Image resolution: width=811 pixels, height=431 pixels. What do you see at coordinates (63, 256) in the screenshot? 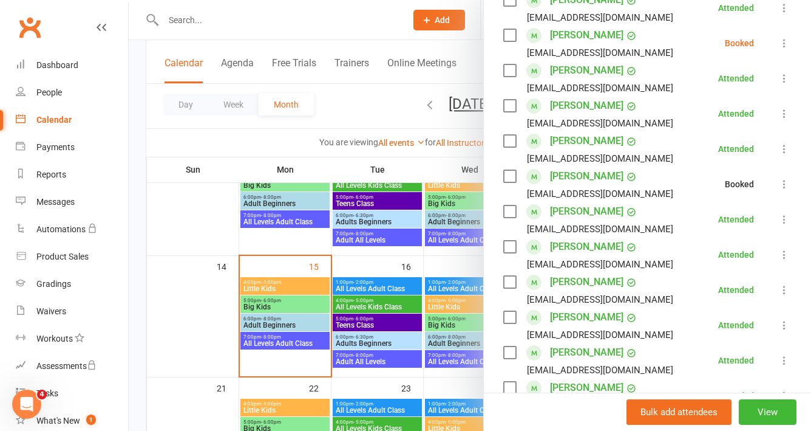
I see `div: Product Sales` at bounding box center [63, 256].